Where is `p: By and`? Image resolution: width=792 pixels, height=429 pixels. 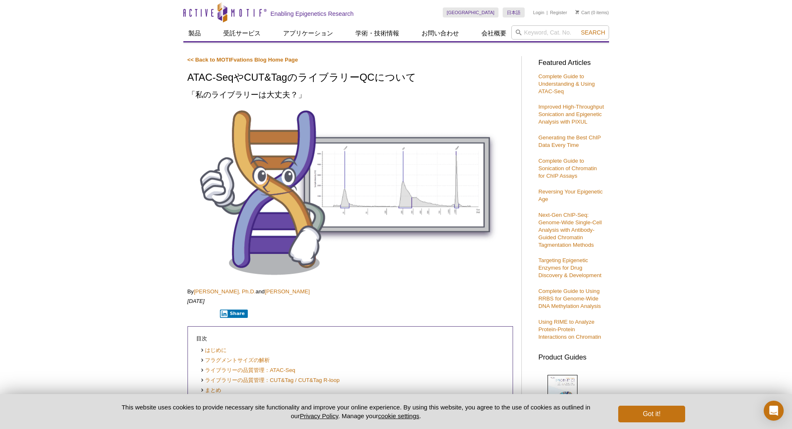 p: By and is located at coordinates (350, 292).